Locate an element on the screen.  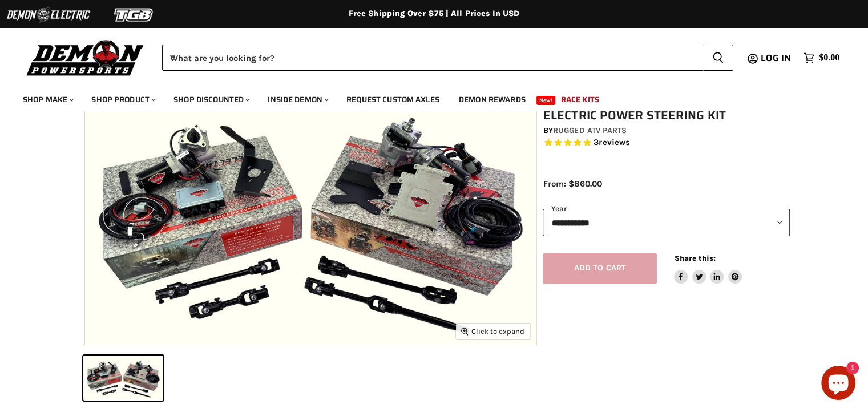
select: year is located at coordinates (665, 223).